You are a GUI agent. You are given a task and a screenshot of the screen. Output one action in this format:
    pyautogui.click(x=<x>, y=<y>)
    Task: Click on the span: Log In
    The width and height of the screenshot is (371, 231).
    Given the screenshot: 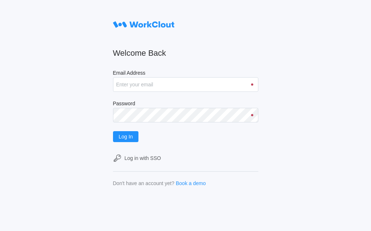 What is the action you would take?
    pyautogui.click(x=126, y=136)
    